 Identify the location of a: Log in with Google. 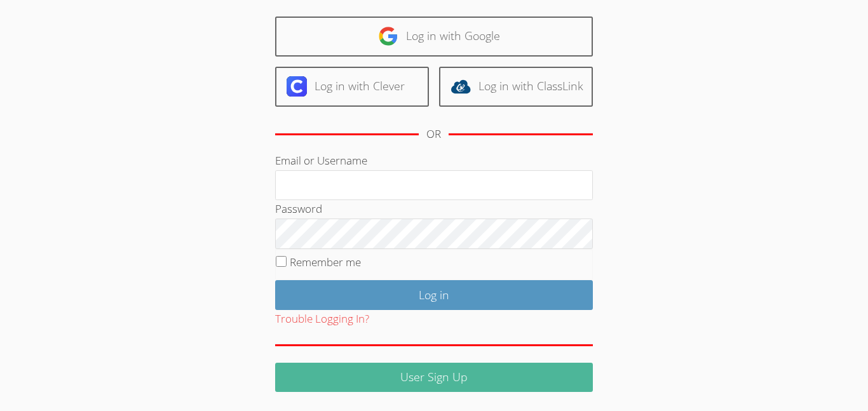
(434, 36).